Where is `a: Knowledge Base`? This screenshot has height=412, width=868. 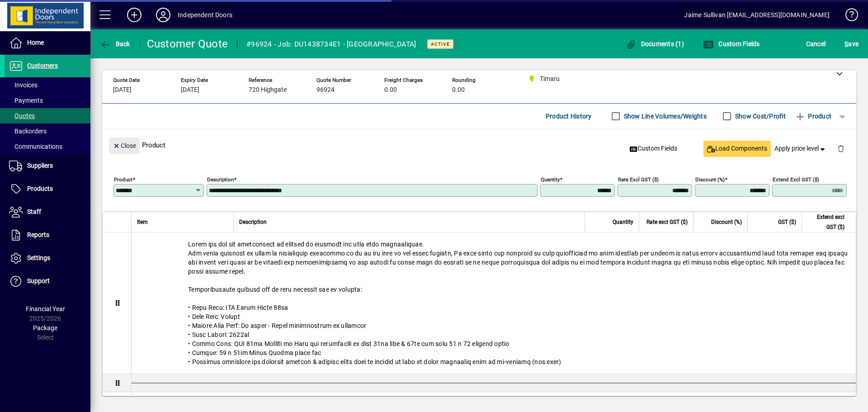
a: Knowledge Base is located at coordinates (847, 16).